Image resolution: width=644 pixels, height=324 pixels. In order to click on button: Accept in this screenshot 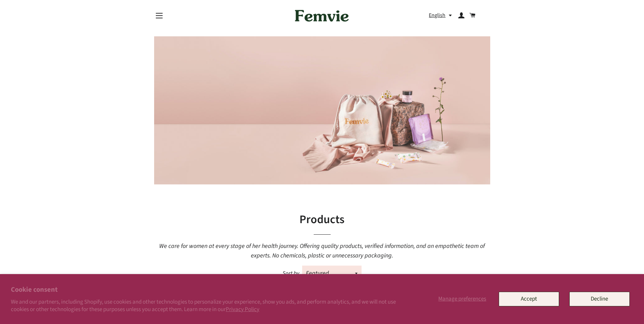, I will do `click(529, 299)`.